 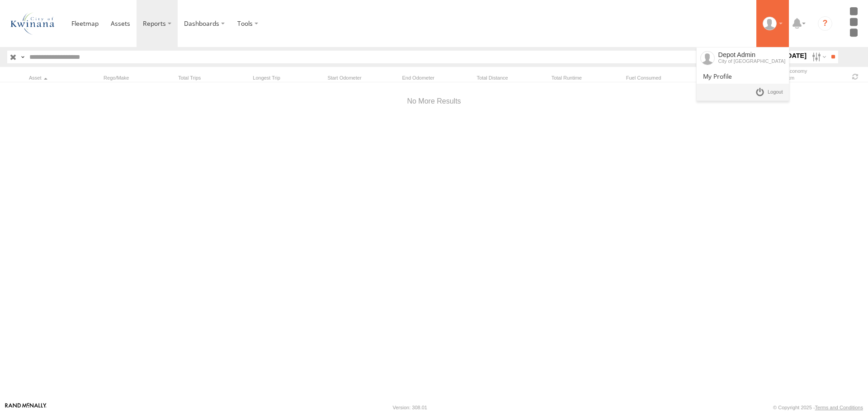 What do you see at coordinates (818, 407) in the screenshot?
I see `div: © Copyright 2025 -` at bounding box center [818, 407].